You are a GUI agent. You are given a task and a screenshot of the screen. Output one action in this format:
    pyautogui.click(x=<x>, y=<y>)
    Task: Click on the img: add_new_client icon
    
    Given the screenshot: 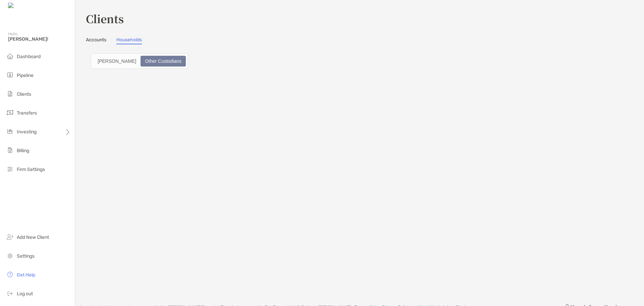 What is the action you would take?
    pyautogui.click(x=10, y=237)
    